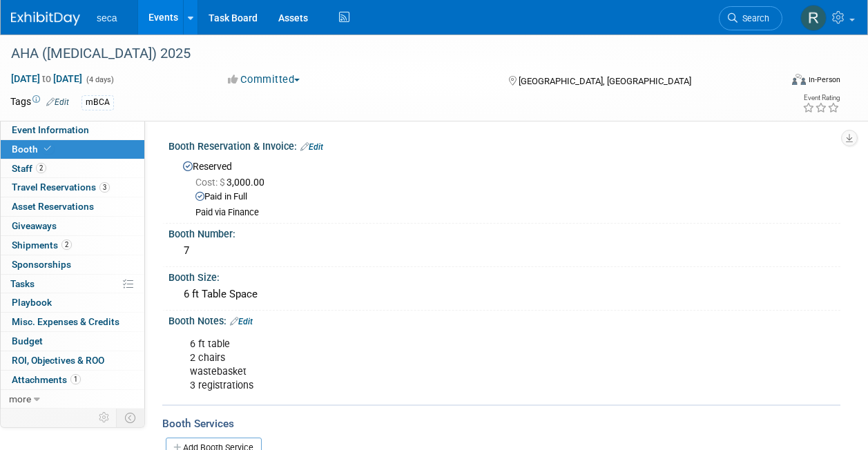  What do you see at coordinates (501, 424) in the screenshot?
I see `div: Booth Services` at bounding box center [501, 424].